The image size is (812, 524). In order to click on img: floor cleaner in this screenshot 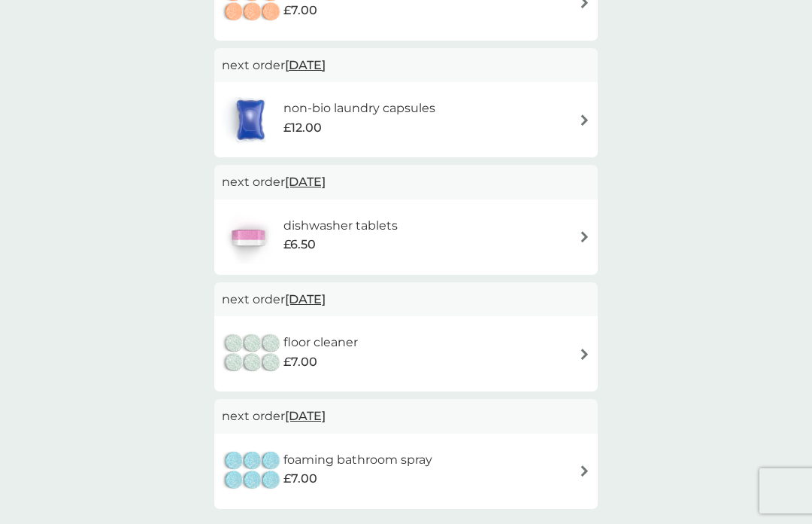, I will do `click(253, 353)`.